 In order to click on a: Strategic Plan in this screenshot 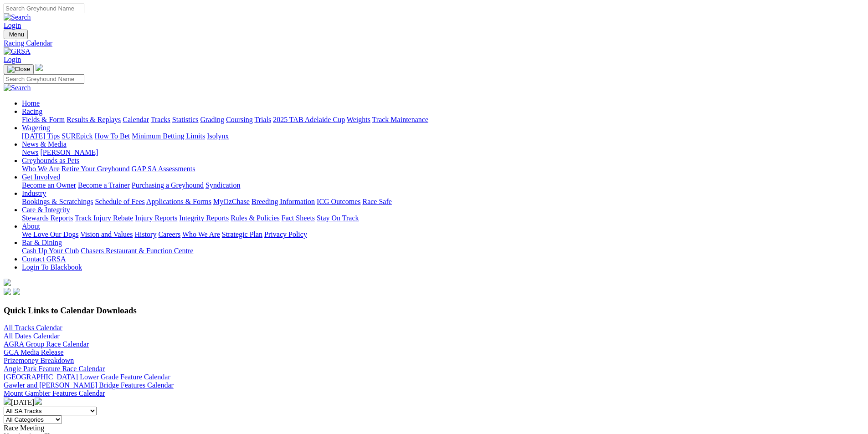, I will do `click(242, 234)`.